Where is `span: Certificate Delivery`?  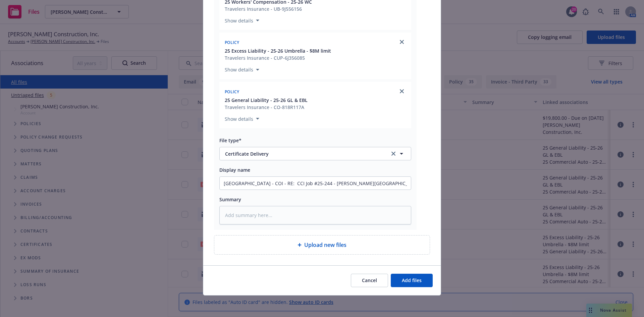
span: Certificate Delivery is located at coordinates (302, 154).